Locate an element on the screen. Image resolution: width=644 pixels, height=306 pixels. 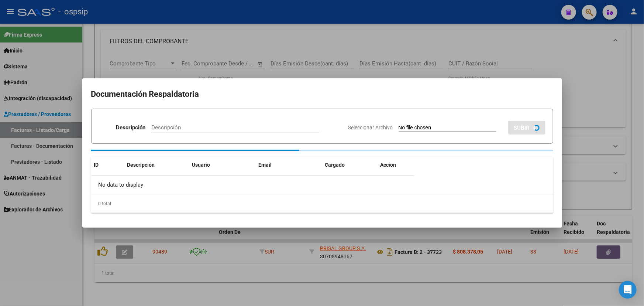
h2: Documentación Respaldatoria is located at coordinates (322, 94).